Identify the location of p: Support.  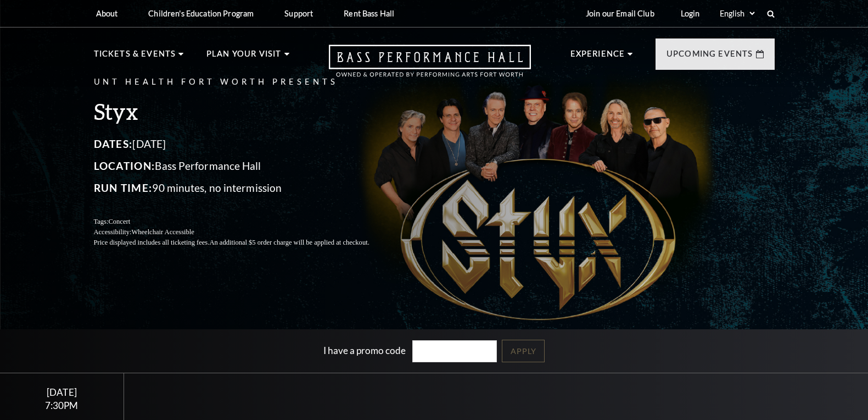
(298, 13).